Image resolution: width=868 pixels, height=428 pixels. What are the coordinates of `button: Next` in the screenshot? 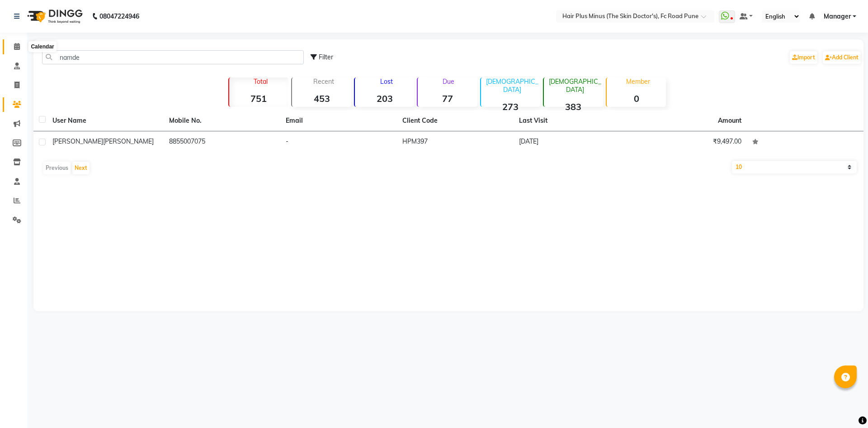 It's located at (81, 168).